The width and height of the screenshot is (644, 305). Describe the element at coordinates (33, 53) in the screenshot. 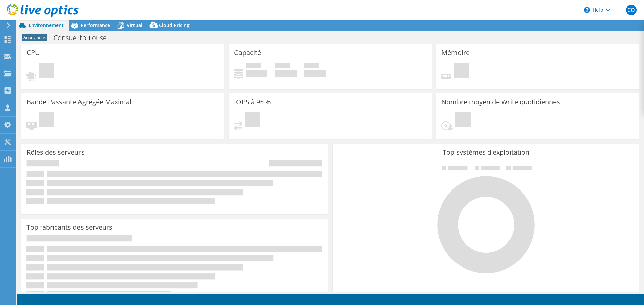

I see `h3: CPU` at that location.